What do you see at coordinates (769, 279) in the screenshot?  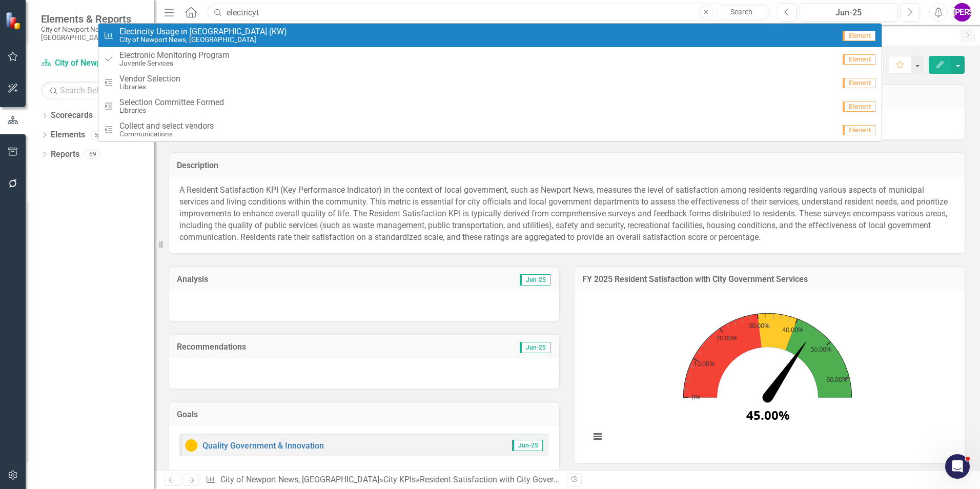 I see `h3: FY 2025 Resident Satisfaction with City Government Services` at bounding box center [769, 279].